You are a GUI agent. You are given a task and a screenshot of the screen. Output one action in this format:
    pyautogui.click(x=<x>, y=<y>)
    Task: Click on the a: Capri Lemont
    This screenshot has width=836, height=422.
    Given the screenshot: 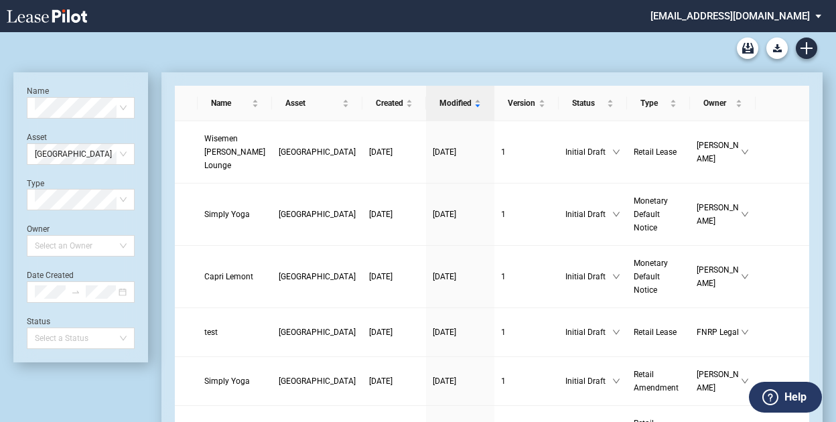 What is the action you would take?
    pyautogui.click(x=234, y=277)
    